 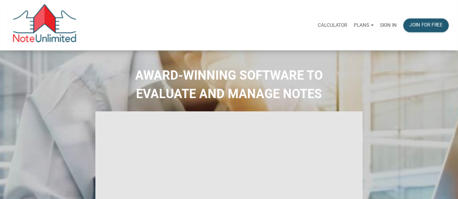 What do you see at coordinates (389, 25) in the screenshot?
I see `a: Sign in` at bounding box center [389, 25].